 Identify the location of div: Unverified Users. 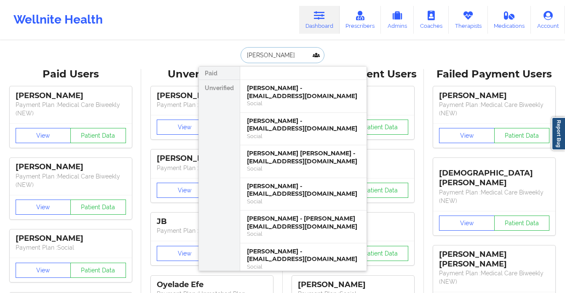
(212, 74).